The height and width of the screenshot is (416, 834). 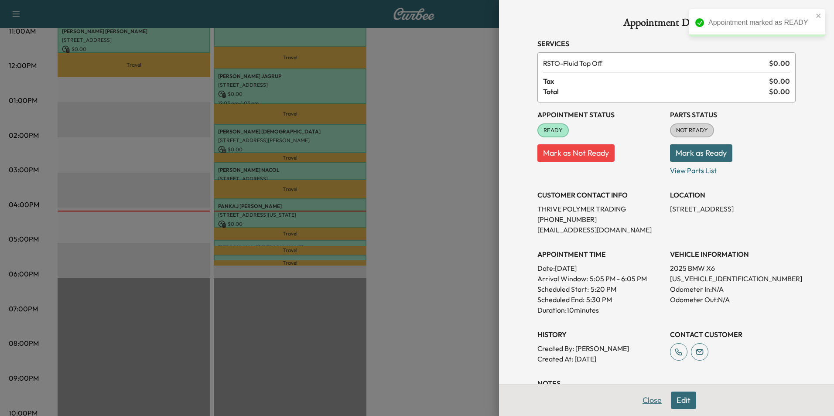 I want to click on p: Scheduled Start:, so click(x=563, y=289).